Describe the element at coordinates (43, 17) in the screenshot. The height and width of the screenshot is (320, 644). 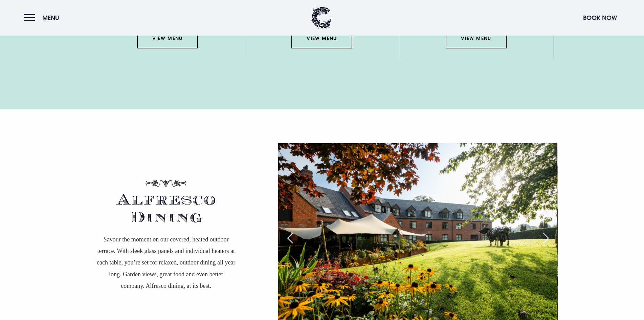
I see `button: Menu` at that location.